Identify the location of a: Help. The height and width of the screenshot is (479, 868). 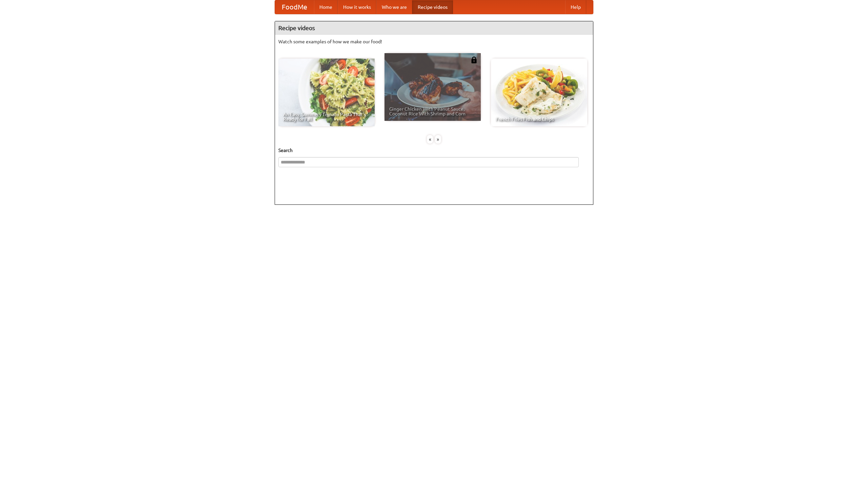
(576, 7).